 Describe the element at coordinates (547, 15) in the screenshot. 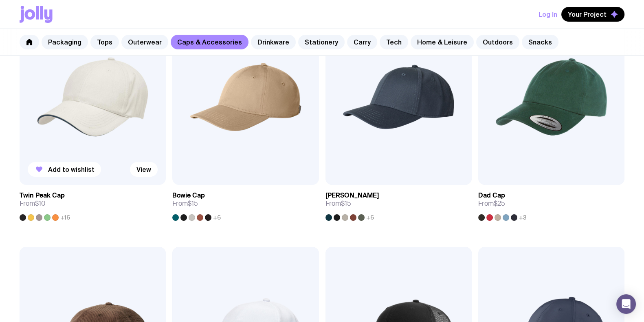

I see `button: Log In` at that location.